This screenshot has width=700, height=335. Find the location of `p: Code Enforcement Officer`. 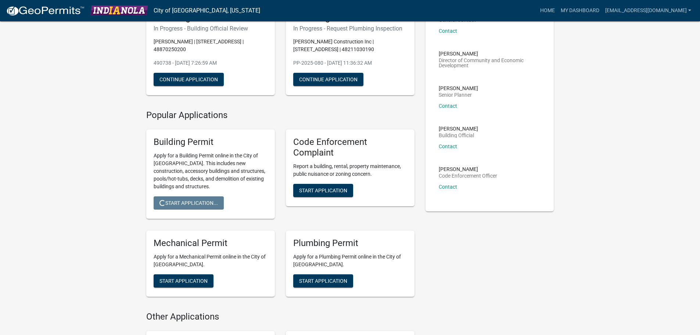

p: Code Enforcement Officer is located at coordinates (468, 176).